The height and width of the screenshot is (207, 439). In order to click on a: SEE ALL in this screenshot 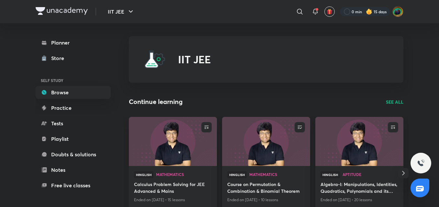, I will do `click(394, 102)`.